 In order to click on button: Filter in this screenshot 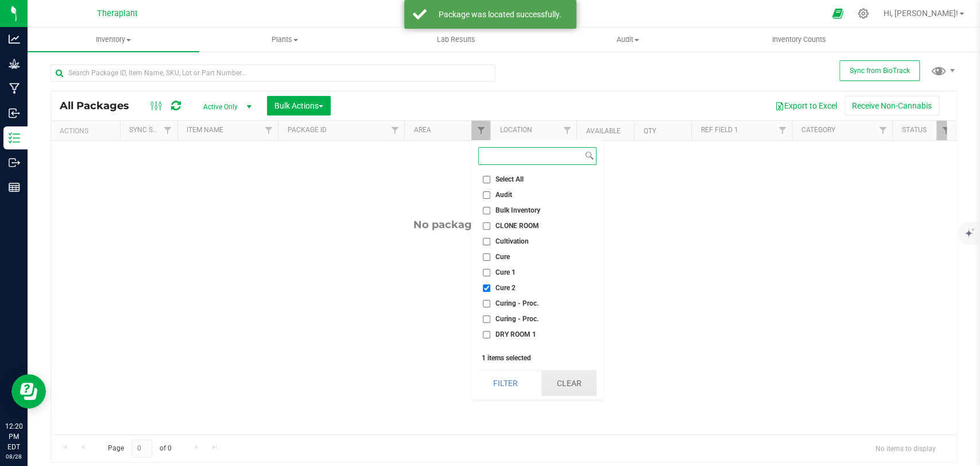, I will do `click(506, 383)`.